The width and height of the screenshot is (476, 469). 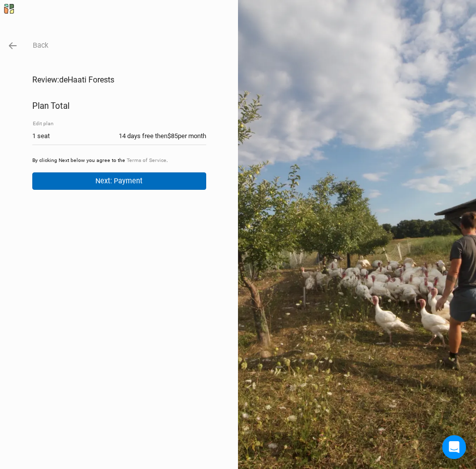 I want to click on h1: Review: deHaati Forests, so click(x=119, y=80).